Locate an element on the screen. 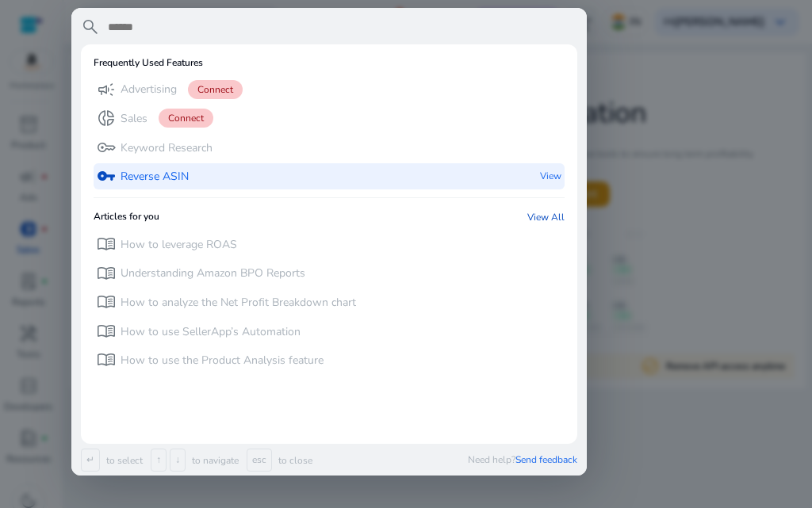 This screenshot has height=508, width=812. p: Need help? is located at coordinates (522, 460).